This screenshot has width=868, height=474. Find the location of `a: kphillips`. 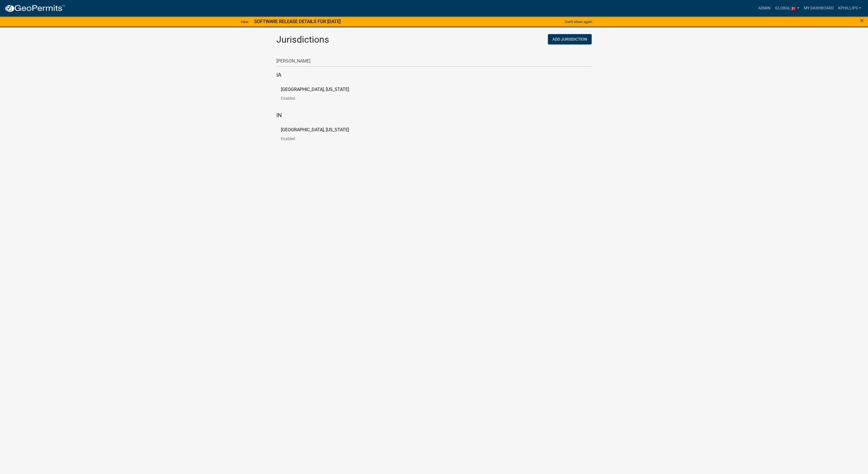

a: kphillips is located at coordinates (849, 8).